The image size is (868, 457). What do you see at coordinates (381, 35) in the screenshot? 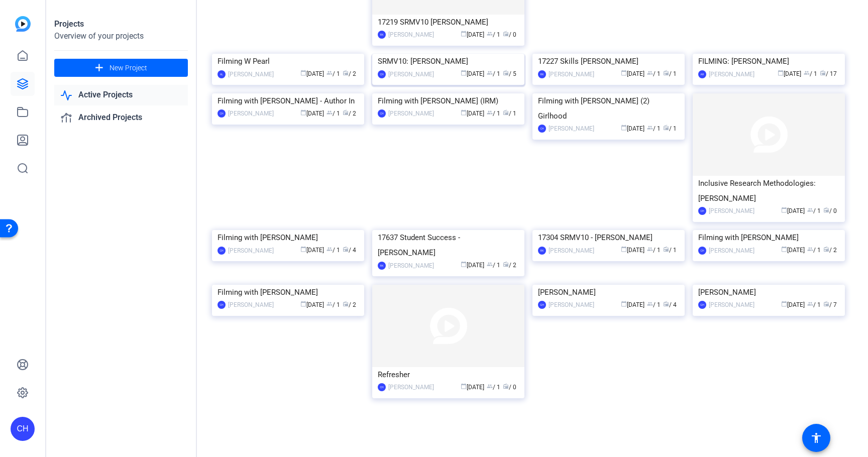
I see `div: RK` at bounding box center [381, 35].